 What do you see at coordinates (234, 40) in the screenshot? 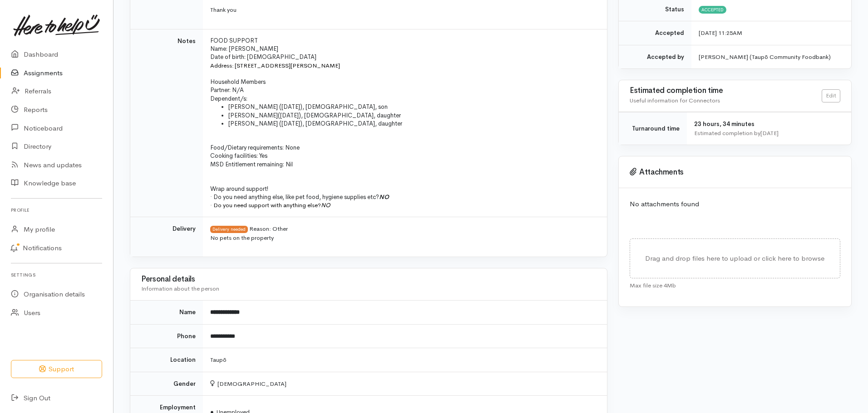
I see `span: FOOD SUPPORT` at bounding box center [234, 40].